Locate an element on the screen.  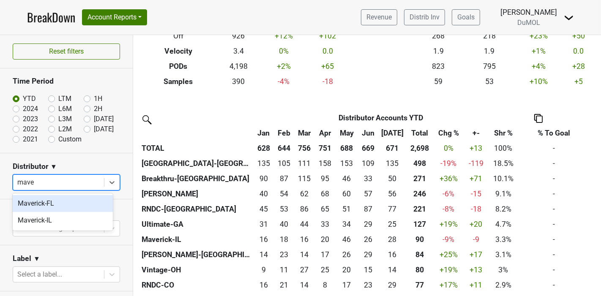
div: +71 is located at coordinates (476, 179).